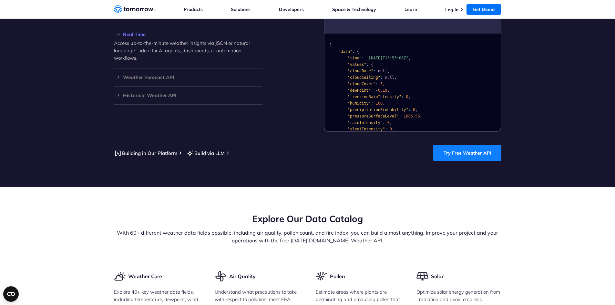 Image resolution: width=615 pixels, height=305 pixels. What do you see at coordinates (337, 276) in the screenshot?
I see `h3: Pollen` at bounding box center [337, 276].